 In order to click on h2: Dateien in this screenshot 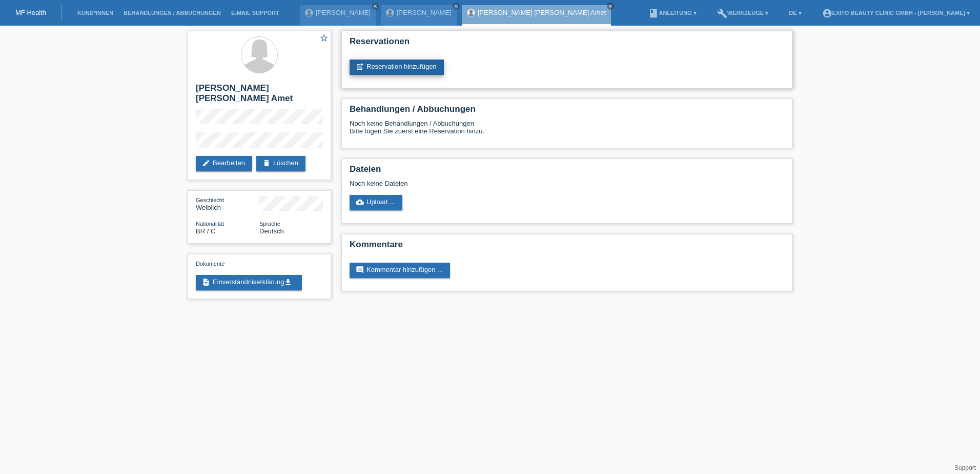, I will do `click(567, 171)`.